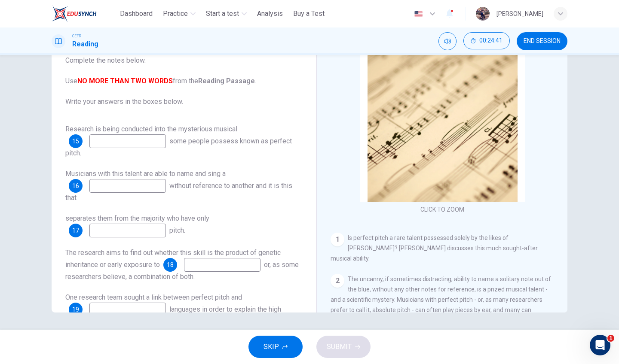 This screenshot has width=619, height=364. I want to click on span: Research is being conducted into the mysterious musical, so click(151, 129).